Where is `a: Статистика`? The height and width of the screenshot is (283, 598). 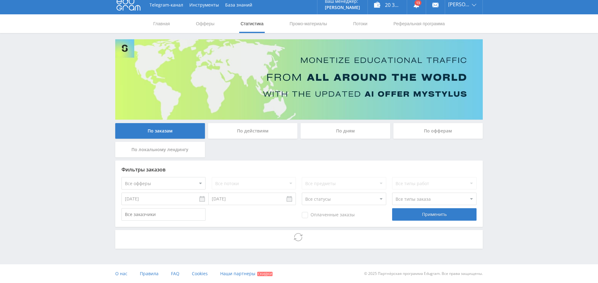
a: Статистика is located at coordinates (252, 24).